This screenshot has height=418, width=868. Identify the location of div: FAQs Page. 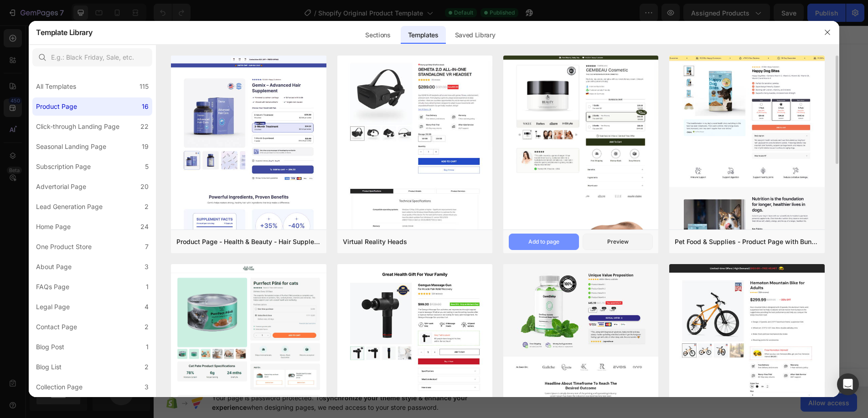
(52, 287).